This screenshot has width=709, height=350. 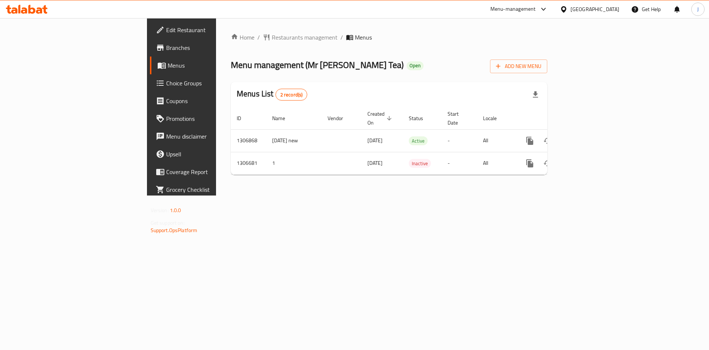 I want to click on a: Upsell, so click(x=207, y=154).